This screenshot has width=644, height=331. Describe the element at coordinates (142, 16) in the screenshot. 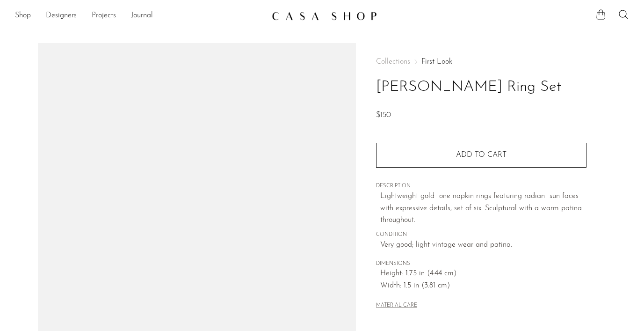

I see `a: Journal` at that location.